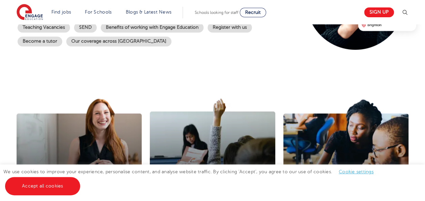  I want to click on img: Engage Education, so click(30, 13).